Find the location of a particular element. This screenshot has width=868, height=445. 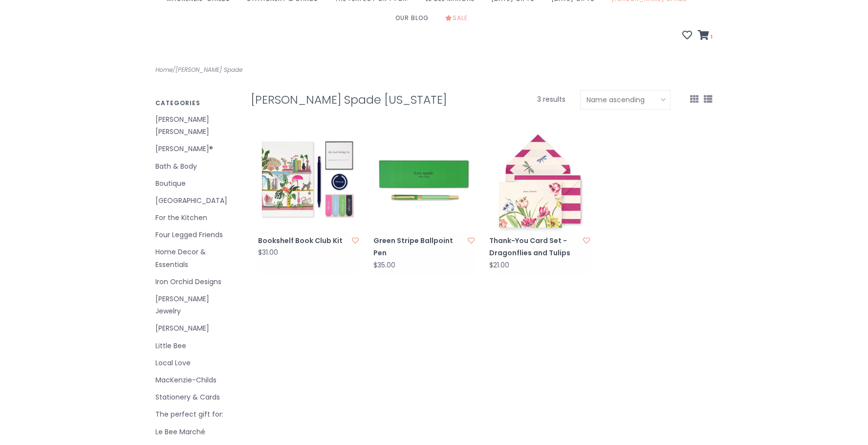

span: 1 is located at coordinates (711, 37).